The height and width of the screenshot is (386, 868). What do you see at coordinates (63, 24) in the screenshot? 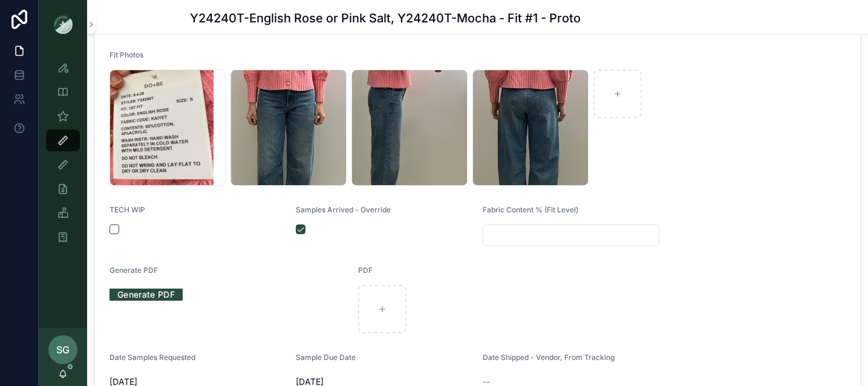
I see `img: App logo` at bounding box center [63, 24].